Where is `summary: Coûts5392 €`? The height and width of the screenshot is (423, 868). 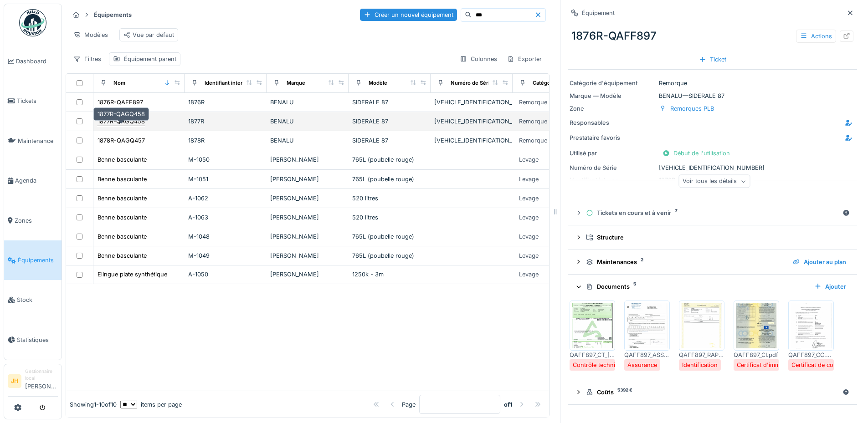
summary: Coûts5392 € is located at coordinates (712, 392).